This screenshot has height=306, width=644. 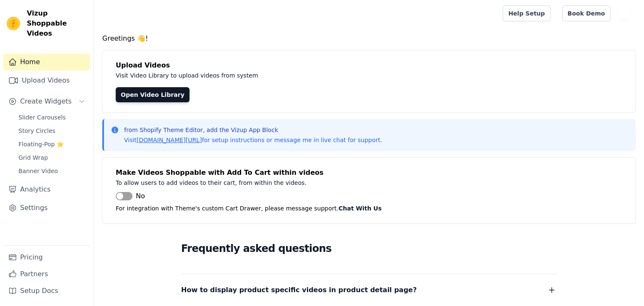 I want to click on button: Create Widgets, so click(x=47, y=102).